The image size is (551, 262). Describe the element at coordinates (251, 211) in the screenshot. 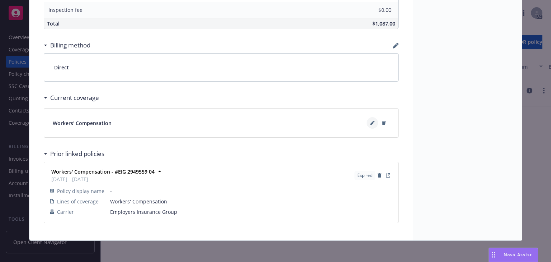

I see `span: Employers Insurance Group` at that location.